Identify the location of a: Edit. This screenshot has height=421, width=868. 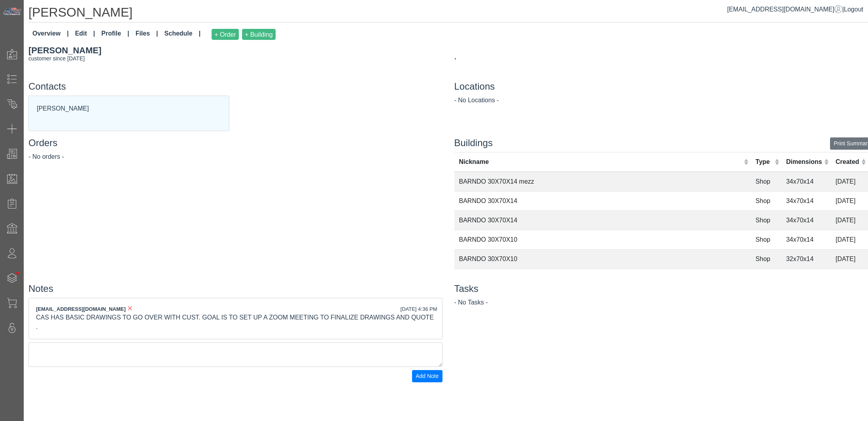
(85, 35).